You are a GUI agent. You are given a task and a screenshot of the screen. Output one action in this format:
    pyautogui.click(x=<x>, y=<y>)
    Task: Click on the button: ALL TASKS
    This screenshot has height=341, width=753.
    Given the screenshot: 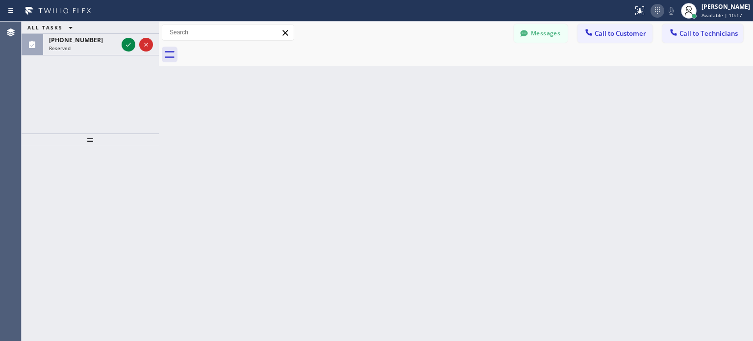 What is the action you would take?
    pyautogui.click(x=52, y=27)
    